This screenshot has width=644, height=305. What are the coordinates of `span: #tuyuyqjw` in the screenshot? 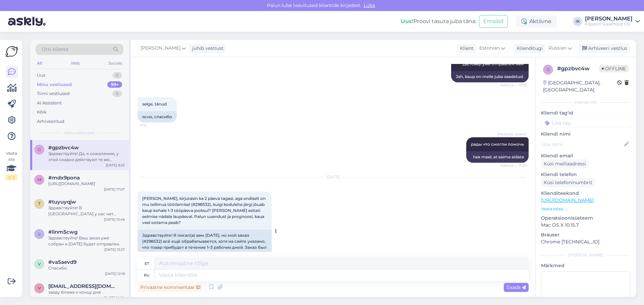 It's located at (62, 202).